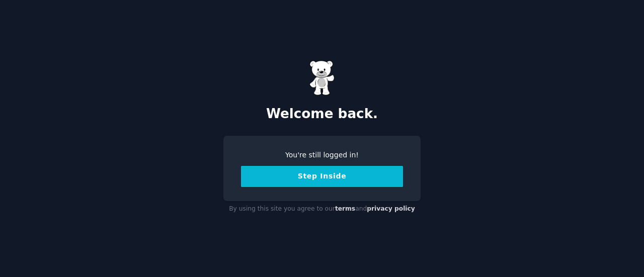  What do you see at coordinates (322, 209) in the screenshot?
I see `div: By using this site you agree to our and` at bounding box center [322, 209].